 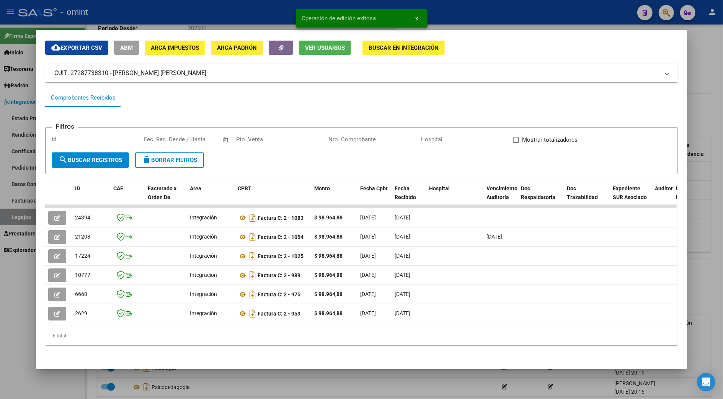 What do you see at coordinates (662, 197) in the screenshot?
I see `datatable-header-cell: Auditoria` at bounding box center [662, 197].